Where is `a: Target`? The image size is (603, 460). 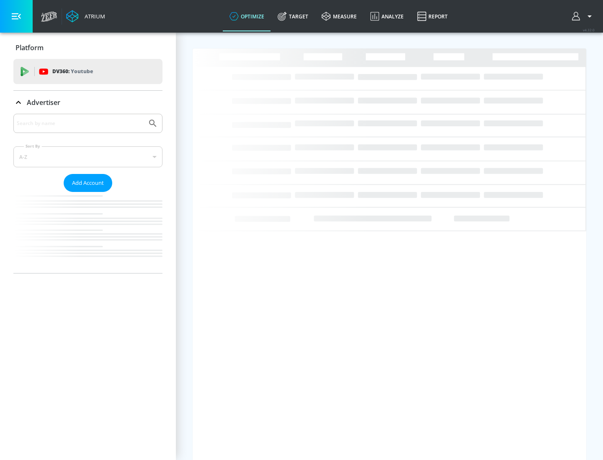
a: Target is located at coordinates (293, 16).